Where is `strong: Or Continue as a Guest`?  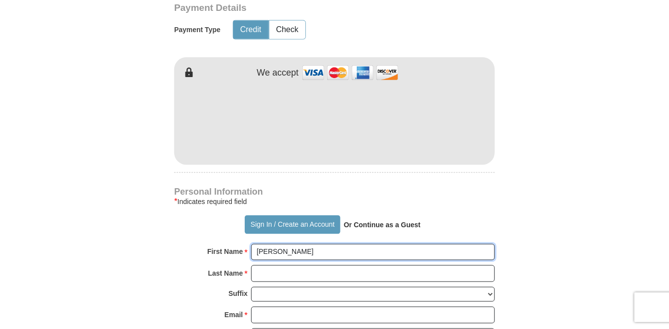 strong: Or Continue as a Guest is located at coordinates (383, 225).